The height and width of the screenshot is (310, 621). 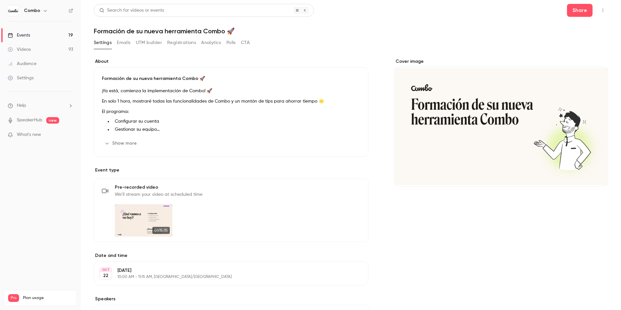 I want to click on div: OCT, so click(x=106, y=270).